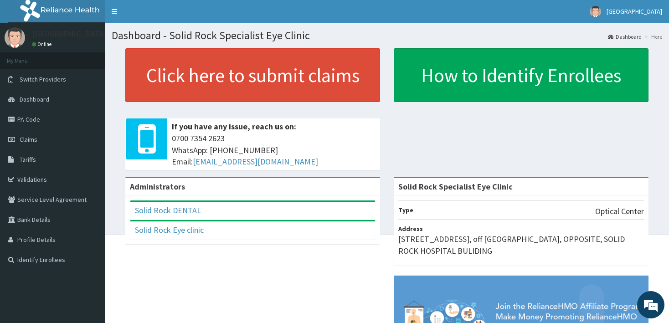 This screenshot has width=669, height=323. I want to click on span: Dashboard, so click(34, 99).